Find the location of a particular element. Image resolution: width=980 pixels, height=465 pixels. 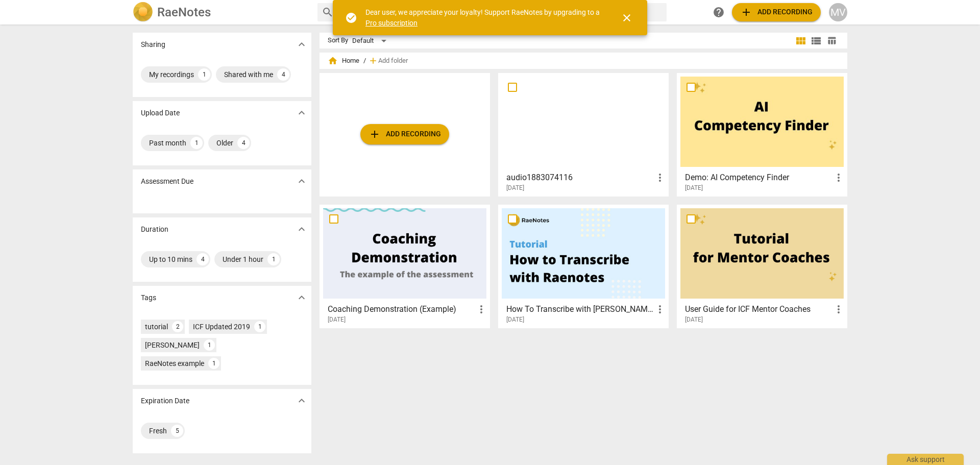

div: Up to 10 mins is located at coordinates (171, 259).